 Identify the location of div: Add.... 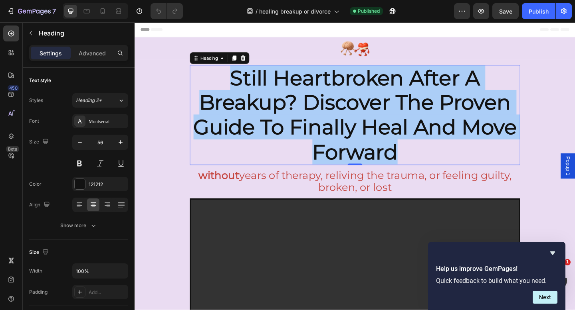
(107, 293).